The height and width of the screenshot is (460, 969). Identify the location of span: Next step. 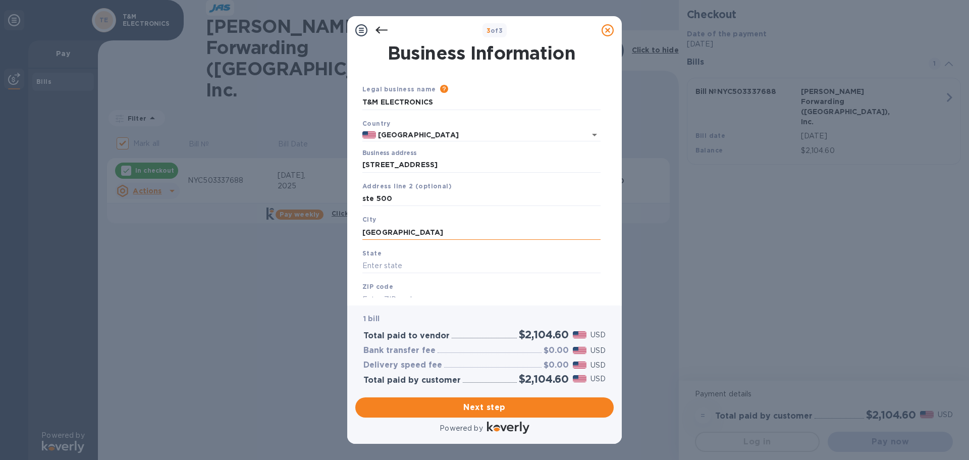
(485, 407).